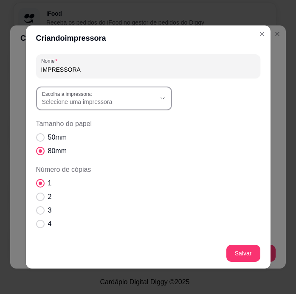 This screenshot has width=296, height=294. What do you see at coordinates (148, 256) in the screenshot?
I see `div: Tipo de impressão` at bounding box center [148, 256].